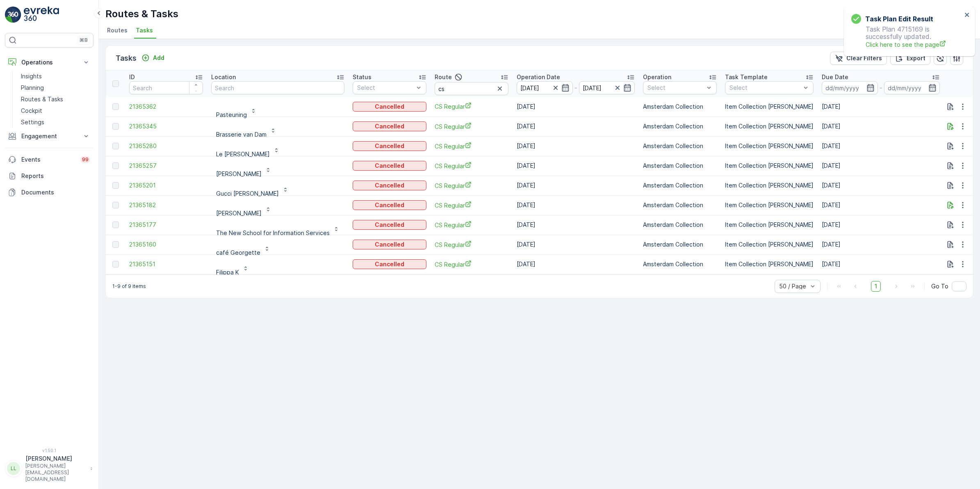  I want to click on button: close, so click(967, 15).